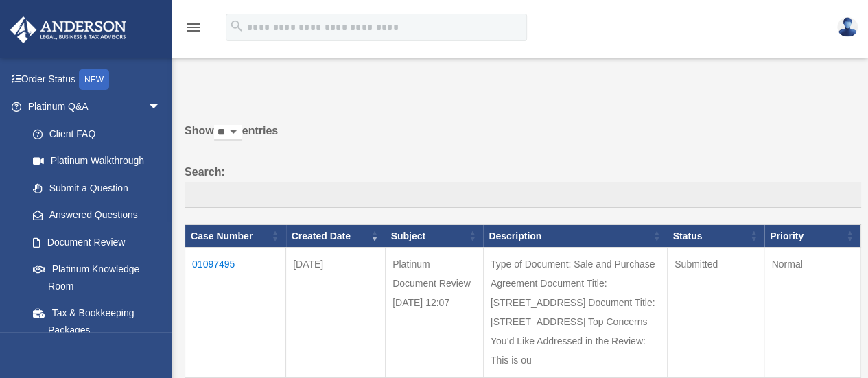 The height and width of the screenshot is (378, 868). Describe the element at coordinates (97, 278) in the screenshot. I see `a: Platinum Knowledge Room` at that location.